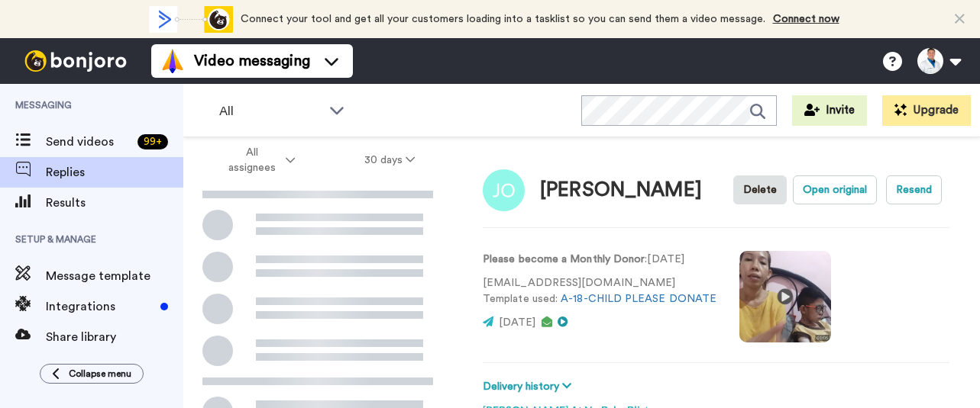 The width and height of the screenshot is (980, 408). Describe the element at coordinates (806, 19) in the screenshot. I see `a: Connect now` at that location.